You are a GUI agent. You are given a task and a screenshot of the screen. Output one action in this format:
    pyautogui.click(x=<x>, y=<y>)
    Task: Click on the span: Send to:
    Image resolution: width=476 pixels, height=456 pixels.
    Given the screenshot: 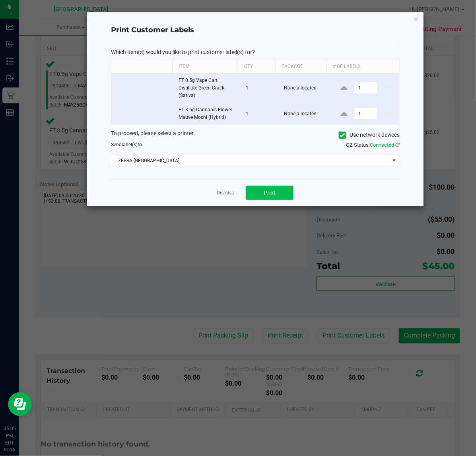 What is the action you would take?
    pyautogui.click(x=127, y=145)
    